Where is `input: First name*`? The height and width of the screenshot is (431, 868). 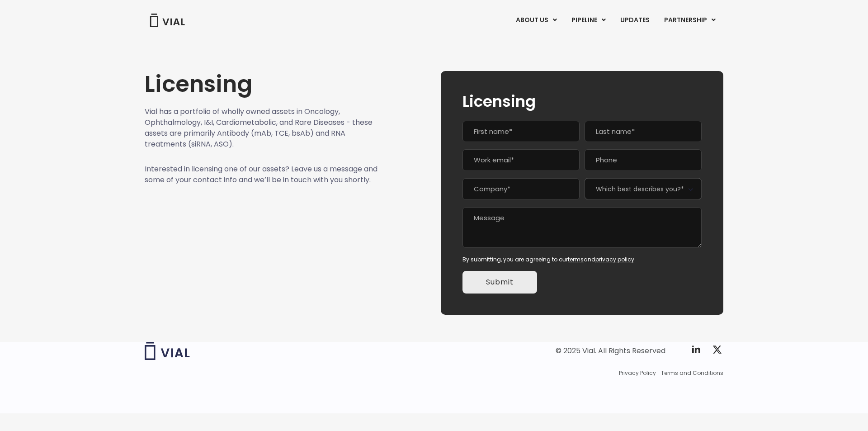 input: First name* is located at coordinates (521, 132).